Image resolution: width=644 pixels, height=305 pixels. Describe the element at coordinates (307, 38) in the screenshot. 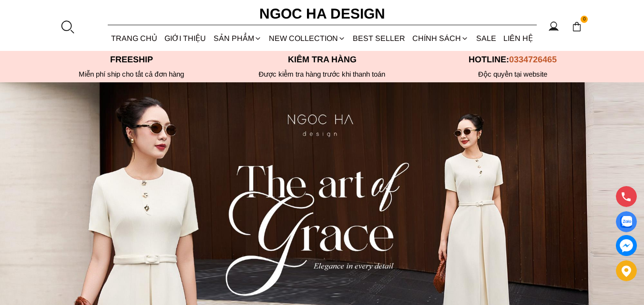

I see `a: NEW COLLECTION` at that location.